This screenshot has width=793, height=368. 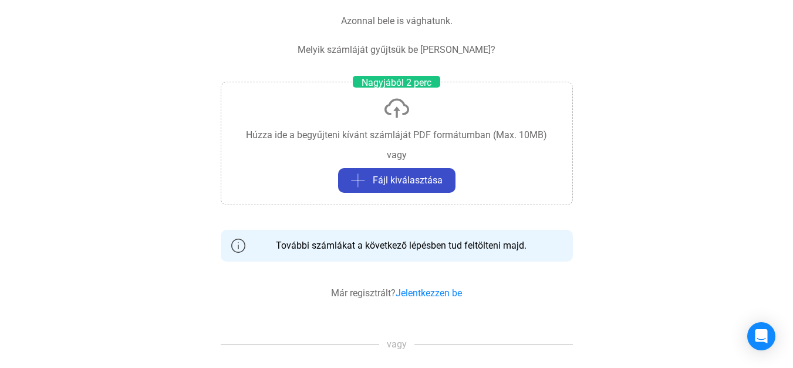 What do you see at coordinates (364, 292) in the screenshot?
I see `font: Már regisztrált?` at bounding box center [364, 292].